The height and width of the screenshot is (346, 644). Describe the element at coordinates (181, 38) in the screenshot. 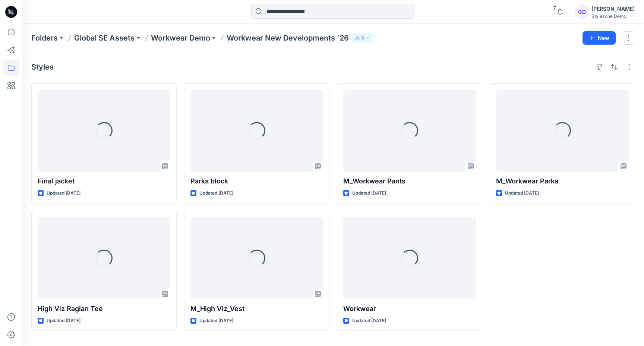

I see `a: Workwear Demo` at that location.